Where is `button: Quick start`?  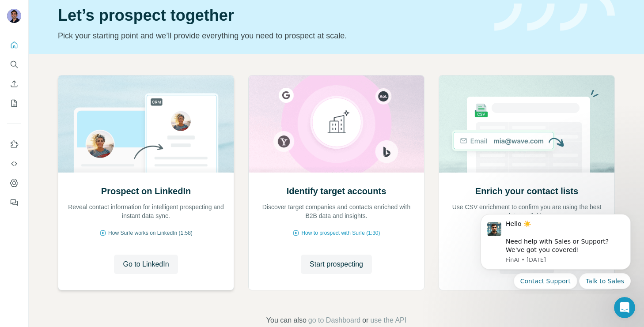
button: Quick start is located at coordinates (14, 45).